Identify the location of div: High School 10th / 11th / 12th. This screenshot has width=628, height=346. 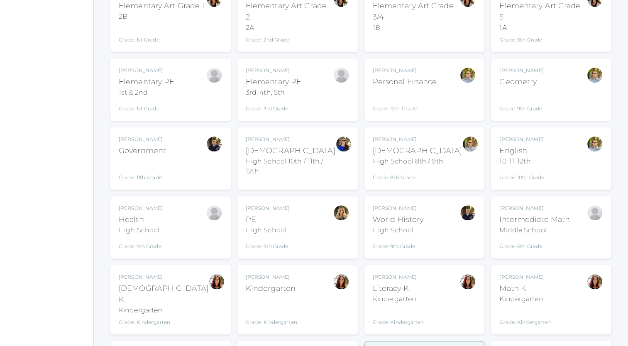
(291, 166).